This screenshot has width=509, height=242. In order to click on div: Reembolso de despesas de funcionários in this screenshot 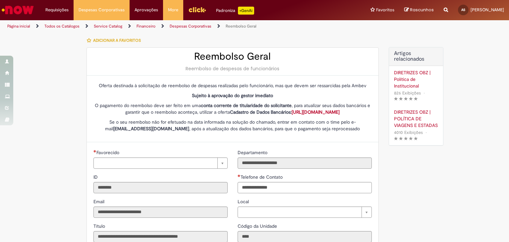, I will do `click(233, 69)`.